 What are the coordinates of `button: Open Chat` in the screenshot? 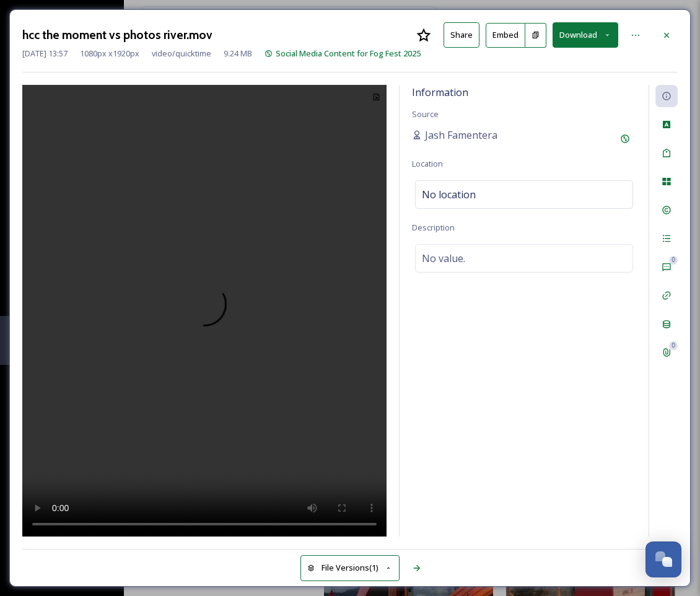 It's located at (664, 559).